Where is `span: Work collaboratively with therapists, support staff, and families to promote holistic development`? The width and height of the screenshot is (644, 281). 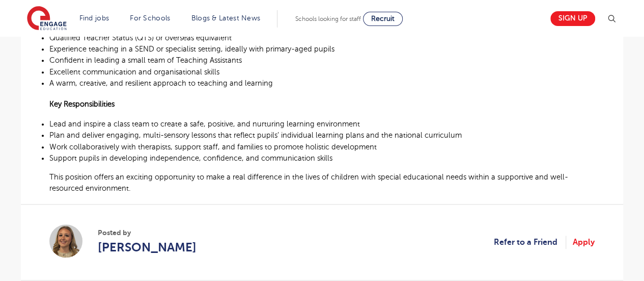
span: Work collaboratively with therapists, support staff, and families to promote holistic development is located at coordinates (213, 147).